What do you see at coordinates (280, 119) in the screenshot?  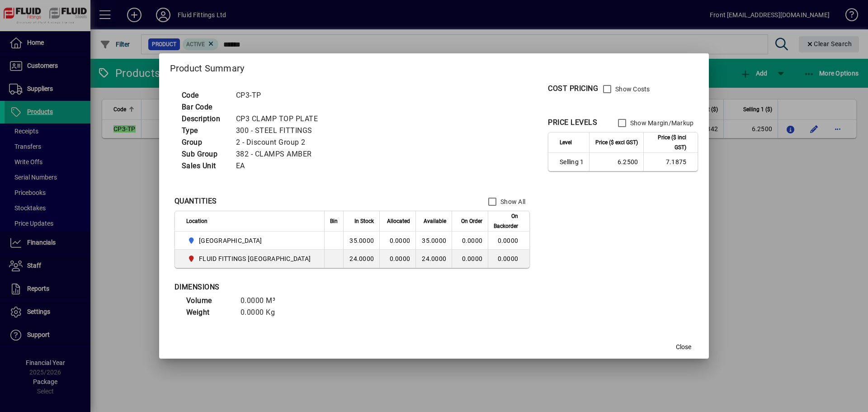 I see `td: CP3 CLAMP TOP PLATE` at bounding box center [280, 119].